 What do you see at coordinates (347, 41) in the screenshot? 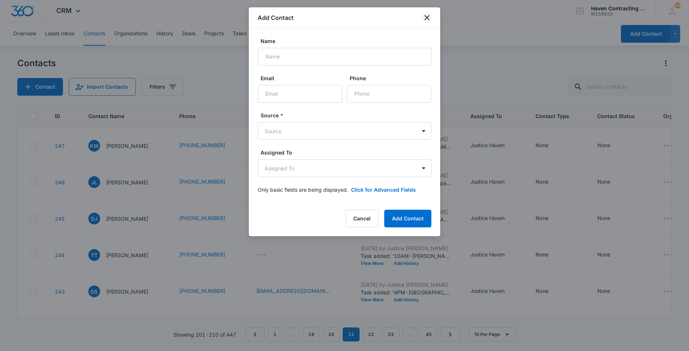
I see `label: Name` at bounding box center [347, 41].